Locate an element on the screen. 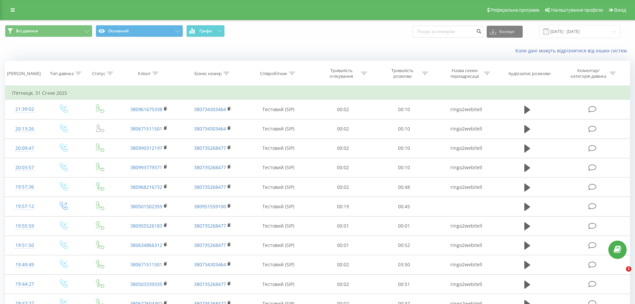 The height and width of the screenshot is (304, 635). a: 380503339335 is located at coordinates (146, 284).